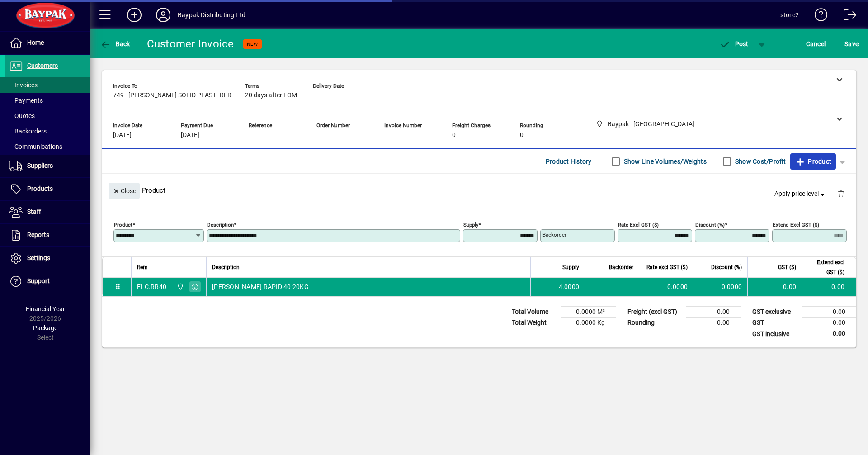 The height and width of the screenshot is (455, 868). I want to click on span: Product, so click(813, 161).